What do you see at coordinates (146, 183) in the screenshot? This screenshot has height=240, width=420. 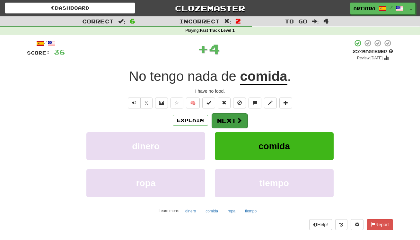 I see `span: ropa` at bounding box center [146, 183].